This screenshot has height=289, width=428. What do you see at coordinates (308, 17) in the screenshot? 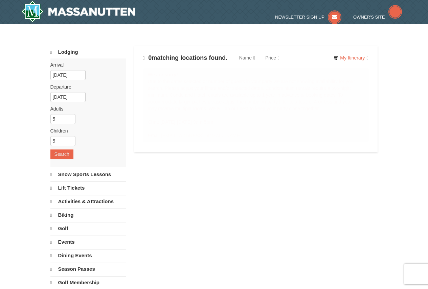
I see `a: Newsletter Sign Up` at bounding box center [308, 17].